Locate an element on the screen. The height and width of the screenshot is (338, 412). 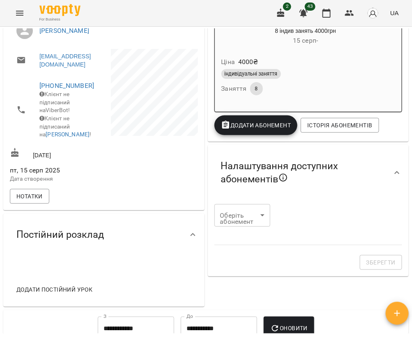
span: 15 серп - is located at coordinates (305, 40).